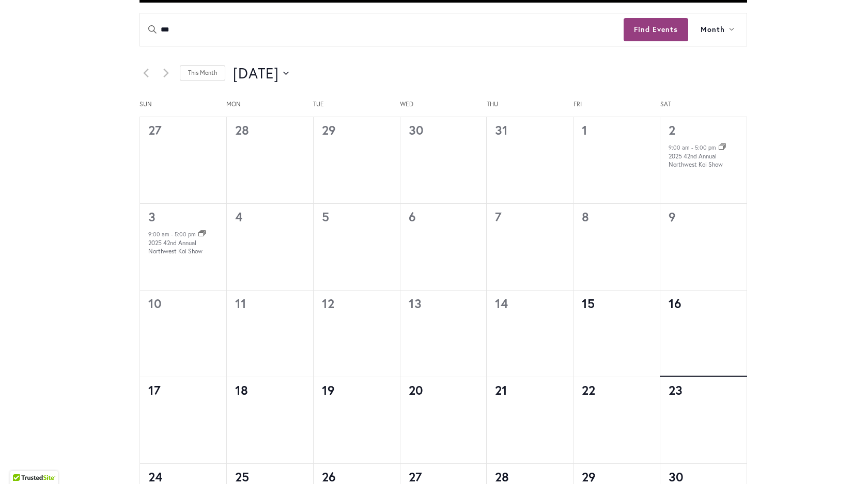 This screenshot has height=484, width=868. Describe the element at coordinates (617, 105) in the screenshot. I see `span: Fri` at that location.